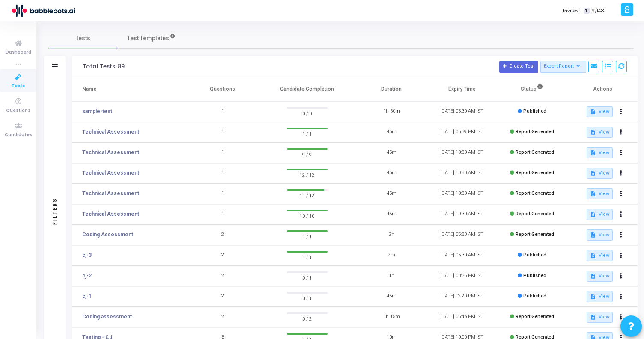 Image resolution: width=644 pixels, height=339 pixels. What do you see at coordinates (392, 89) in the screenshot?
I see `th: Duration` at bounding box center [392, 89].